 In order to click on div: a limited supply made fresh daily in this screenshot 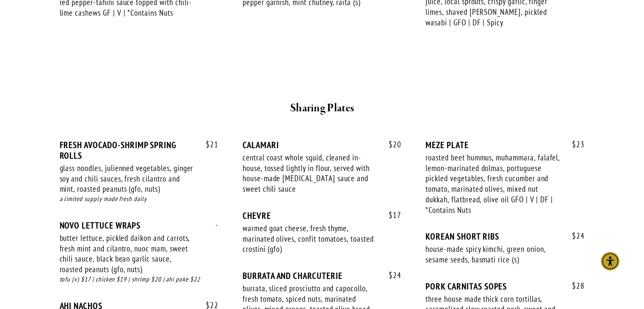, I will do `click(139, 199)`.